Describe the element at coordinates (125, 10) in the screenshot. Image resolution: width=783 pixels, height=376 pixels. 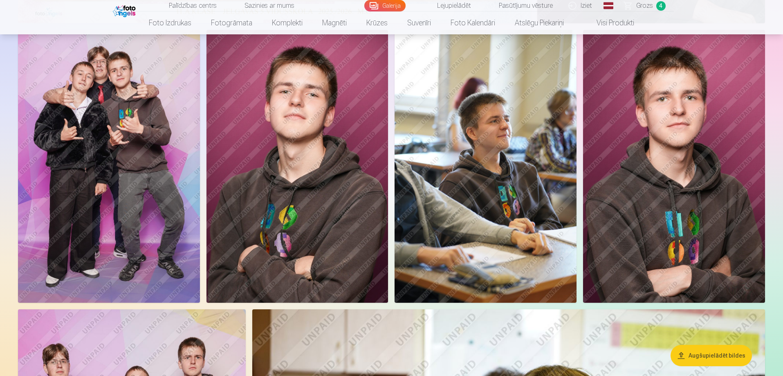
I see `img: /fa1` at that location.